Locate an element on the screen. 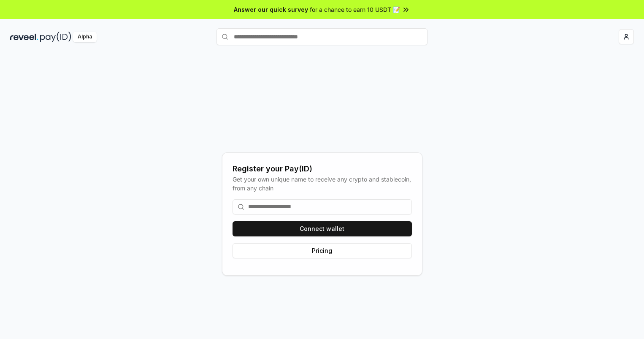 This screenshot has width=644, height=339. span: Answer our quick survey is located at coordinates (271, 9).